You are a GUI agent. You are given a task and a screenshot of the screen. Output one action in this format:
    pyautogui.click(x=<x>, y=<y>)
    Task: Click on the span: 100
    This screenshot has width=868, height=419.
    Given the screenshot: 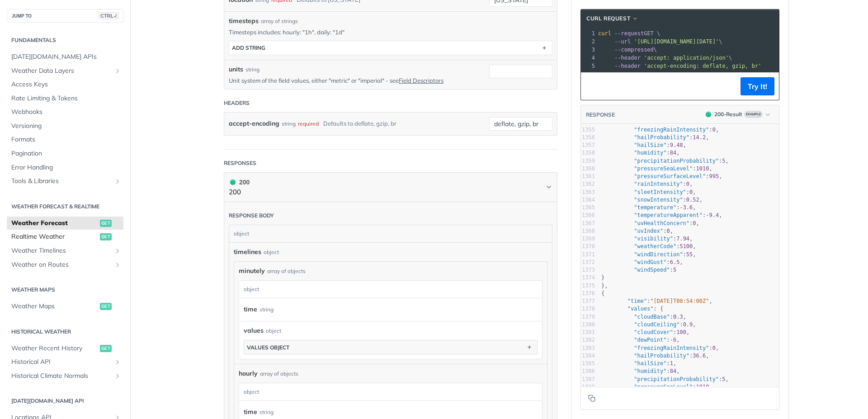 What is the action you would take?
    pyautogui.click(x=681, y=332)
    